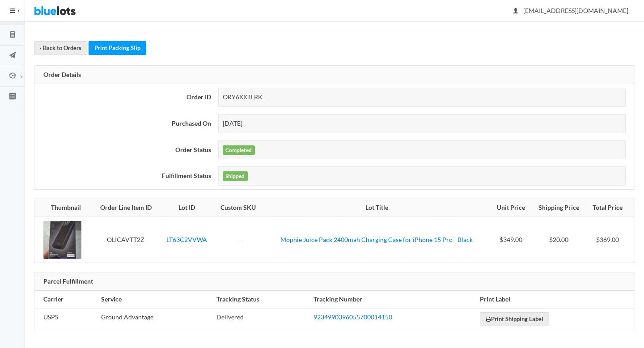  Describe the element at coordinates (66, 299) in the screenshot. I see `th: Carrier` at that location.